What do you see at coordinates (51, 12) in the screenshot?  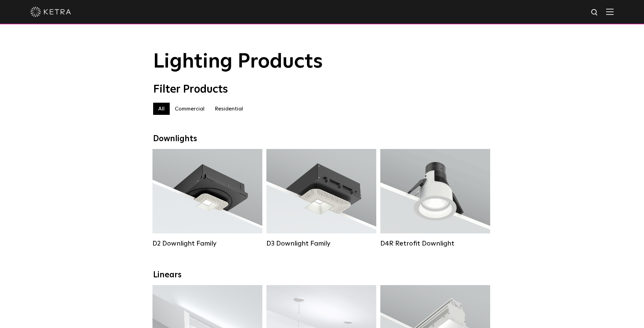 I see `img: ketra-logo-2019-white` at bounding box center [51, 12].